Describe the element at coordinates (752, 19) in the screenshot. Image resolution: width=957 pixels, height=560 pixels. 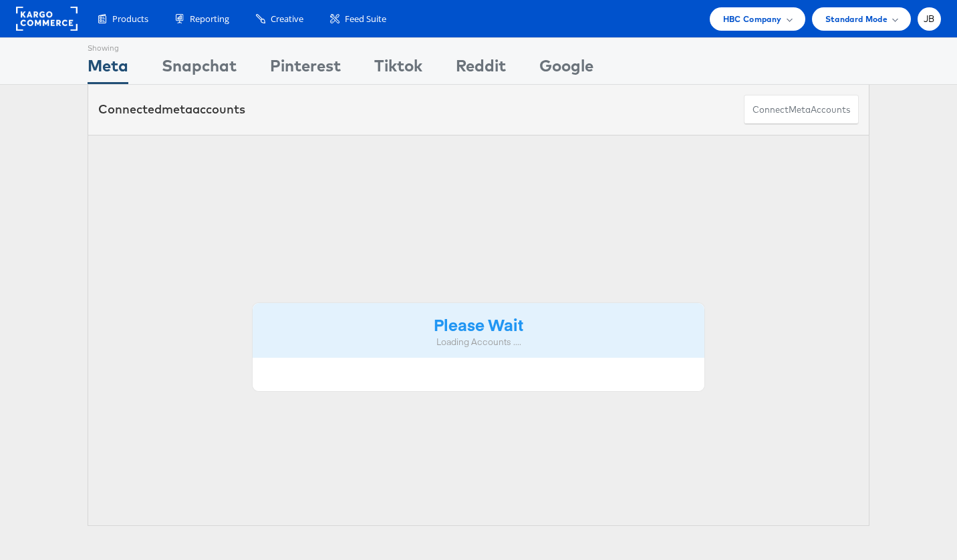
I see `span: HBC Company` at that location.